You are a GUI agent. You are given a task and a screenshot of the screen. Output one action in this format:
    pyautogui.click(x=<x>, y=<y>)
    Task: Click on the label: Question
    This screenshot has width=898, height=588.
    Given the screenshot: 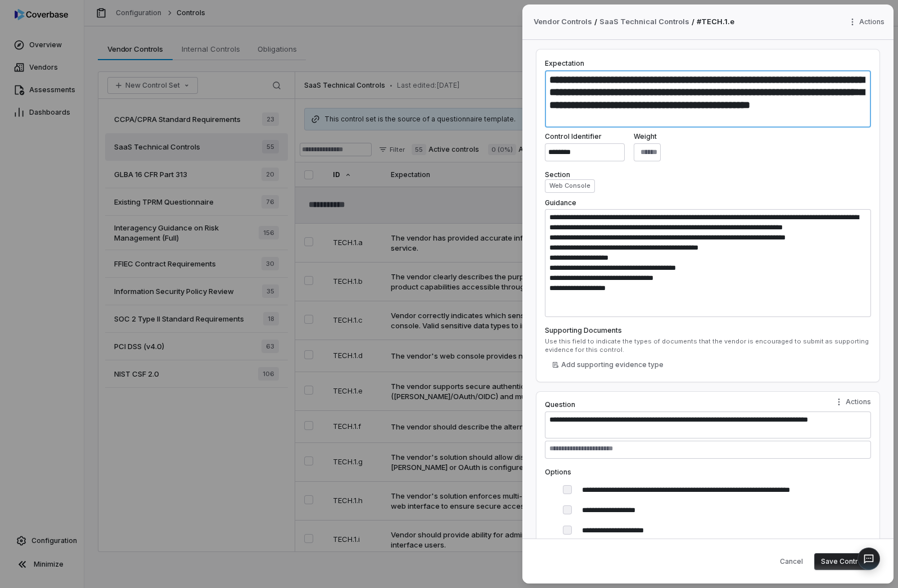 What is the action you would take?
    pyautogui.click(x=708, y=405)
    